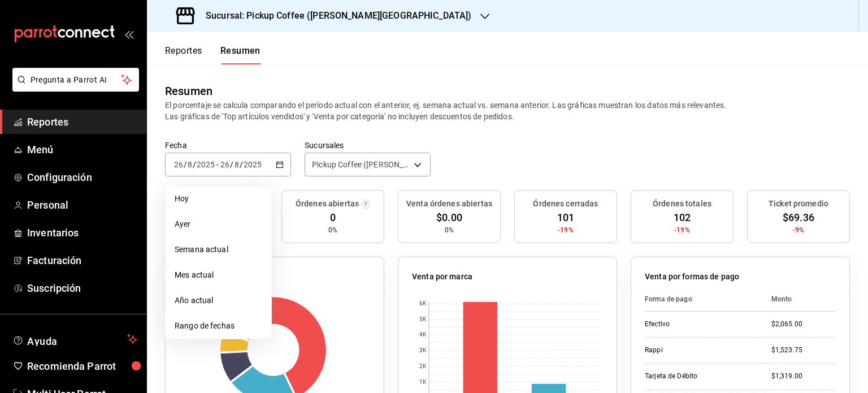 This screenshot has height=393, width=868. Describe the element at coordinates (423, 304) in the screenshot. I see `text: 6K` at that location.